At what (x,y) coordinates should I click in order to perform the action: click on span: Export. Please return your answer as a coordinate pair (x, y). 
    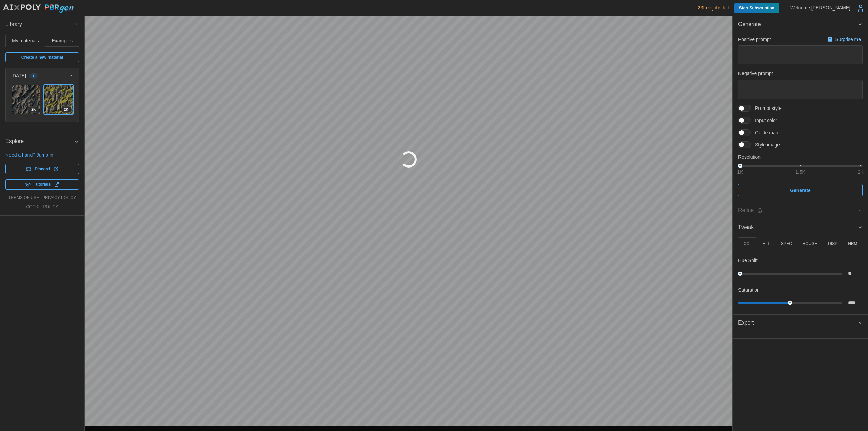
    Looking at the image, I should click on (798, 323).